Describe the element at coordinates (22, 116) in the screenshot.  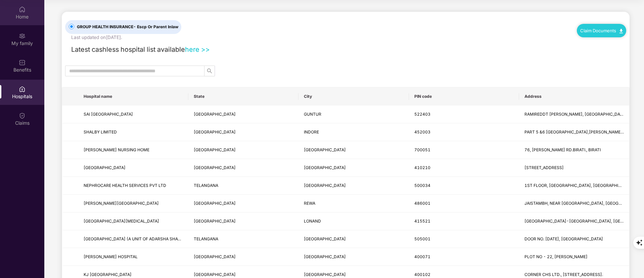
I see `img: svg+xml;base64,PHN2ZyBpZD0iQ2xhaW0iIHhtbG5zPSJodHRwOi8vd3d3LnczLm9yZy8yMDAwL3N2ZyIgd2lkdGg9IjIwIi...` at that location.